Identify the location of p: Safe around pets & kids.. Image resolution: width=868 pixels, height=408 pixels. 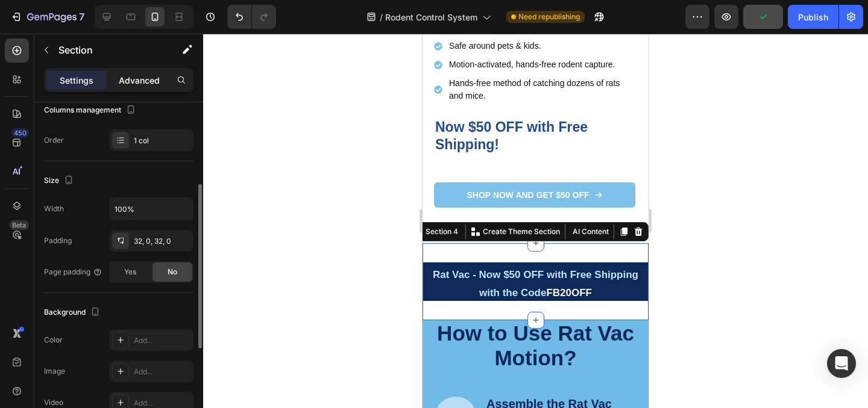
(119, 12).